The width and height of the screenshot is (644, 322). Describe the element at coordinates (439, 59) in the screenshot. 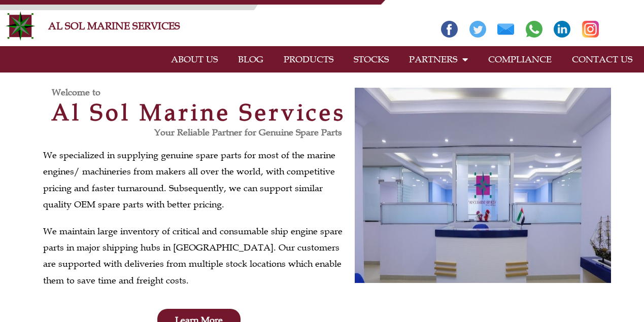

I see `a: PARTNERS` at that location.